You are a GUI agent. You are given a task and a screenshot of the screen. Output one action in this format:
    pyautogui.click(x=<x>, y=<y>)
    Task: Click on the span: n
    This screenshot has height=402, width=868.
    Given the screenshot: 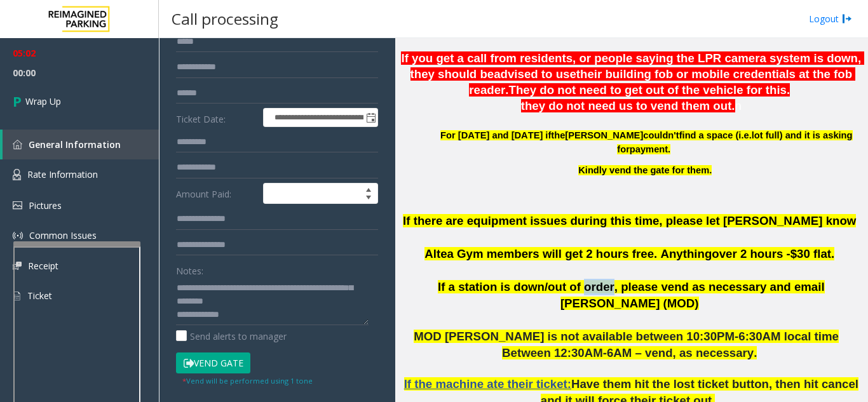 What is the action you would take?
    pyautogui.click(x=738, y=105)
    